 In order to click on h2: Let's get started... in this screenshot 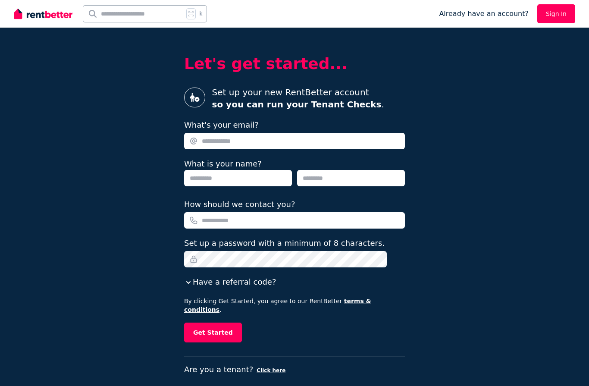, I will do `click(295, 64)`.